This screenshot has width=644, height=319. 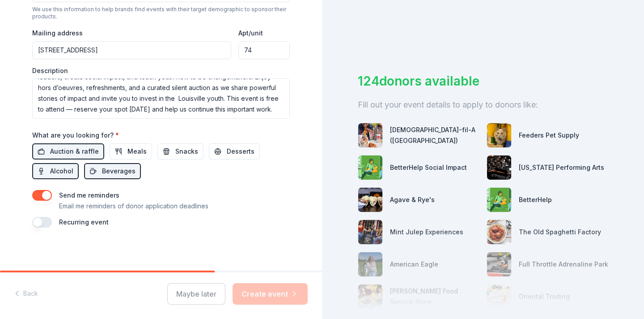 I want to click on div: BetterHelp, so click(x=535, y=200).